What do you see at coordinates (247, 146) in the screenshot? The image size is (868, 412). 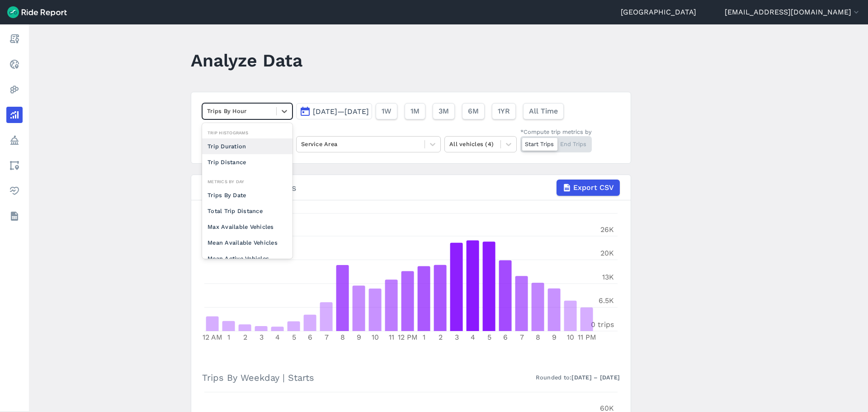 I see `div: Trip Duration` at bounding box center [247, 146].